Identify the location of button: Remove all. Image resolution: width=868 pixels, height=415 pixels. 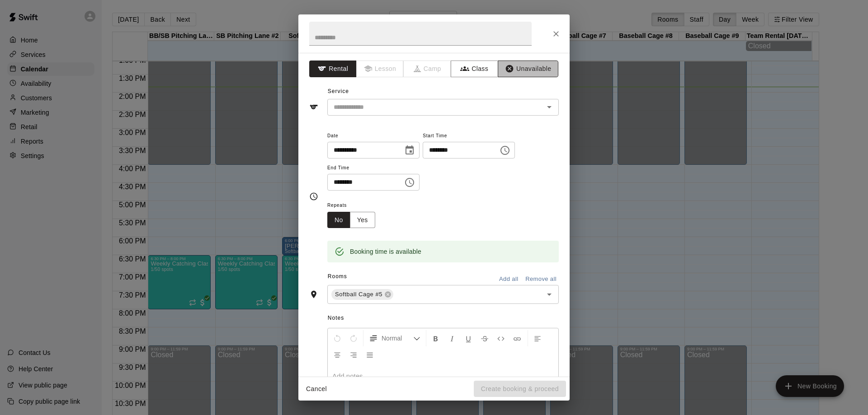
(541, 279).